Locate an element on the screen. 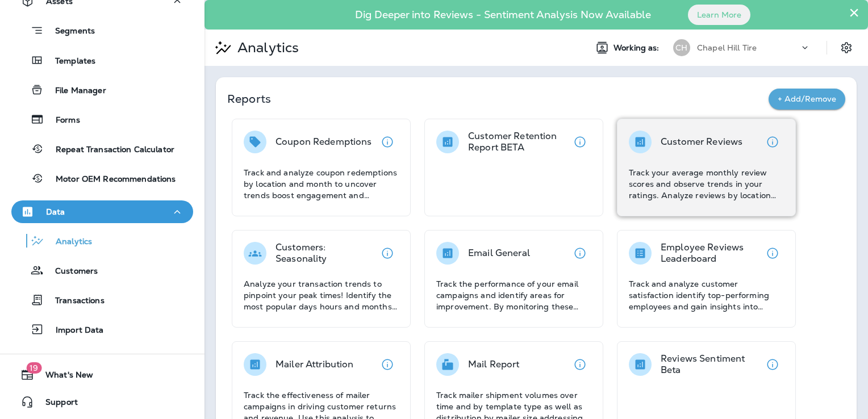  button: Analytics is located at coordinates (102, 241).